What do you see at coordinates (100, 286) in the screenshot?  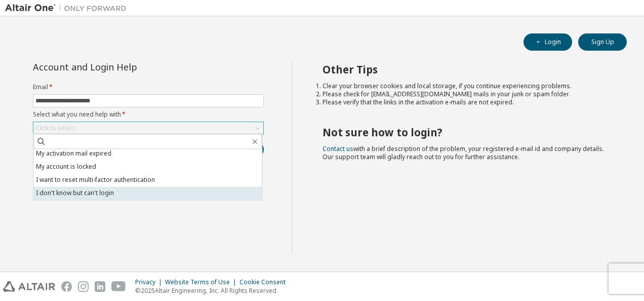 I see `img: linkedin.svg` at bounding box center [100, 286].